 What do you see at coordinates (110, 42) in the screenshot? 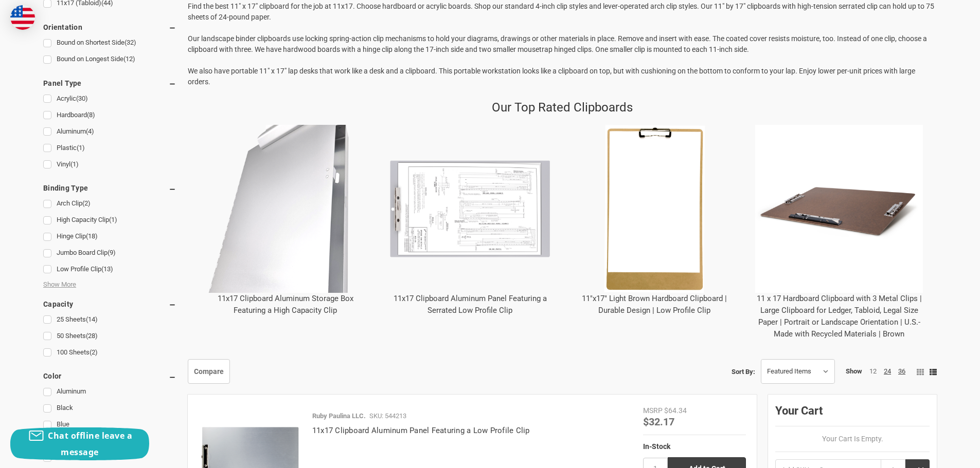
I see `a: Bound on Shortest Side` at bounding box center [110, 42].